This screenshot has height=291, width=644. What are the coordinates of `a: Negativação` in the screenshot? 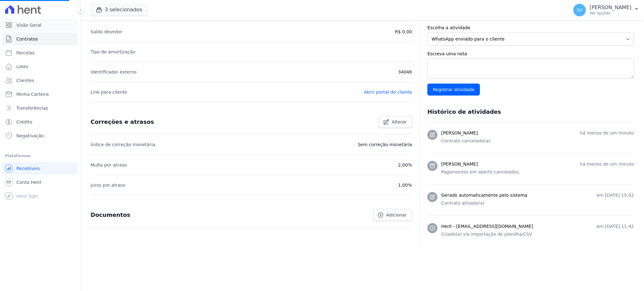 It's located at (40, 136).